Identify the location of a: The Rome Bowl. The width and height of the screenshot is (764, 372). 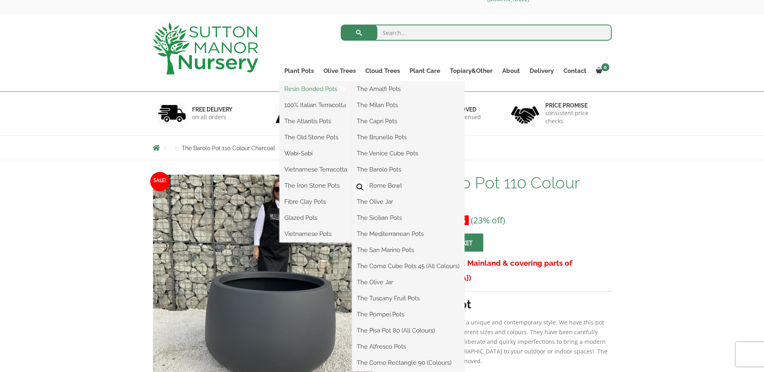
(408, 186).